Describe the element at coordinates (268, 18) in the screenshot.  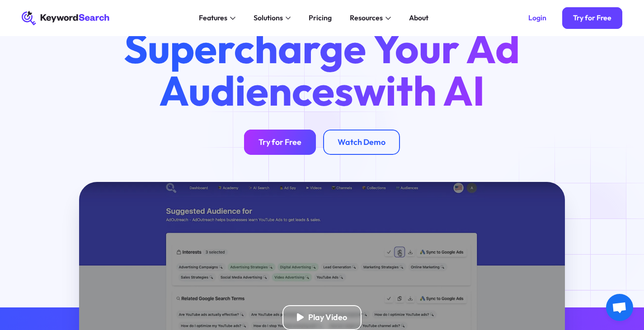
I see `div: Solutions` at that location.